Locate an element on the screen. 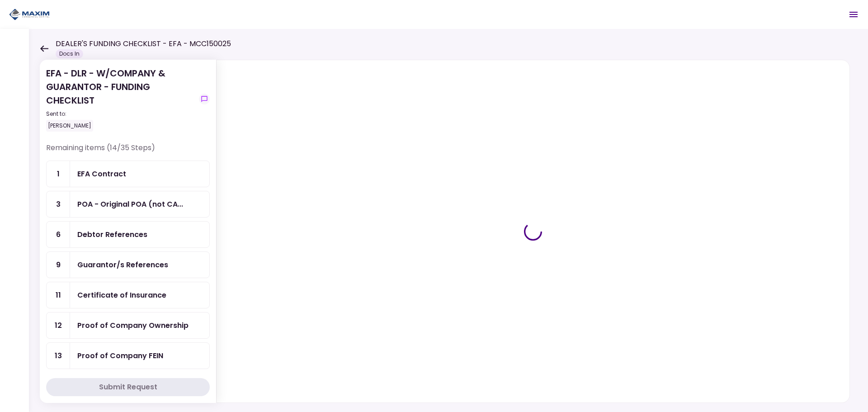 The height and width of the screenshot is (412, 868). a: 13Proof of Company FEIN is located at coordinates (128, 356).